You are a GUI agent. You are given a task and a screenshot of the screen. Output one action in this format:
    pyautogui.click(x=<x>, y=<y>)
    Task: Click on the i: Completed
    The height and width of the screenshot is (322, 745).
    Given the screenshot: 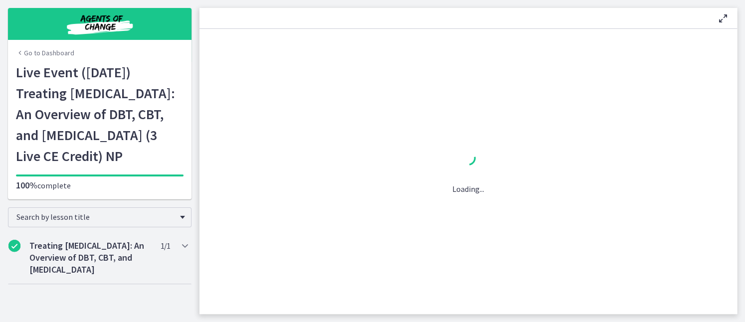 What is the action you would take?
    pyautogui.click(x=14, y=246)
    